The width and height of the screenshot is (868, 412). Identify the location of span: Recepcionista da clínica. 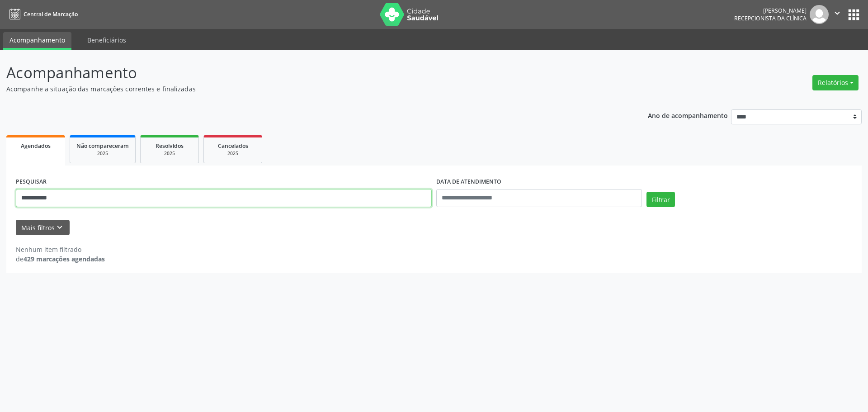
(770, 18).